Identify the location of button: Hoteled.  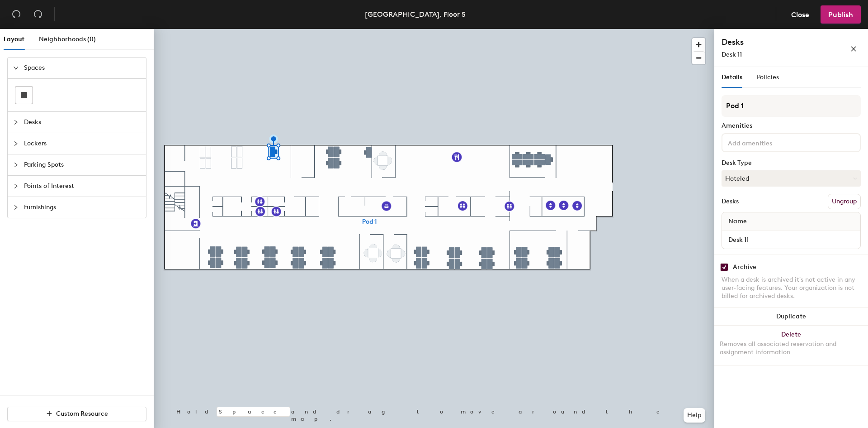
(791, 179).